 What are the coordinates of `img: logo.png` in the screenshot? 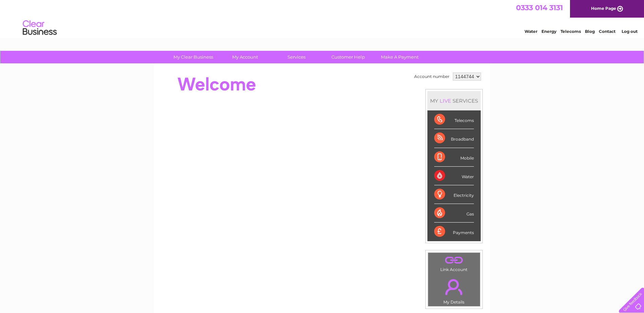 It's located at (40, 28).